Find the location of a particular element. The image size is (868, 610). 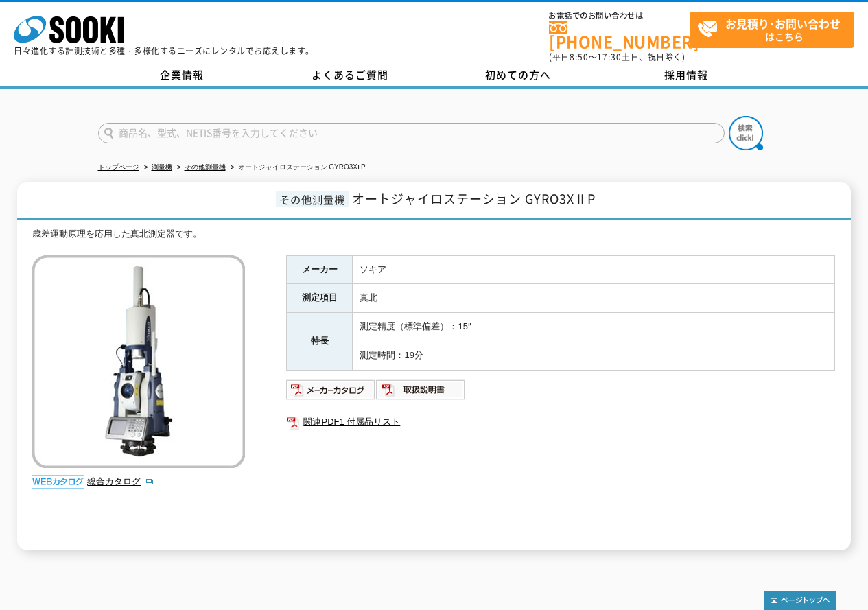

span: オートジャイロステーション GYRO3XⅡP is located at coordinates (474, 198).